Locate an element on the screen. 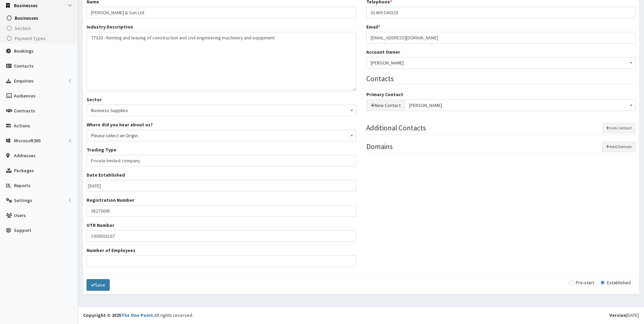 Image resolution: width=644 pixels, height=324 pixels. span: Addresses is located at coordinates (25, 156).